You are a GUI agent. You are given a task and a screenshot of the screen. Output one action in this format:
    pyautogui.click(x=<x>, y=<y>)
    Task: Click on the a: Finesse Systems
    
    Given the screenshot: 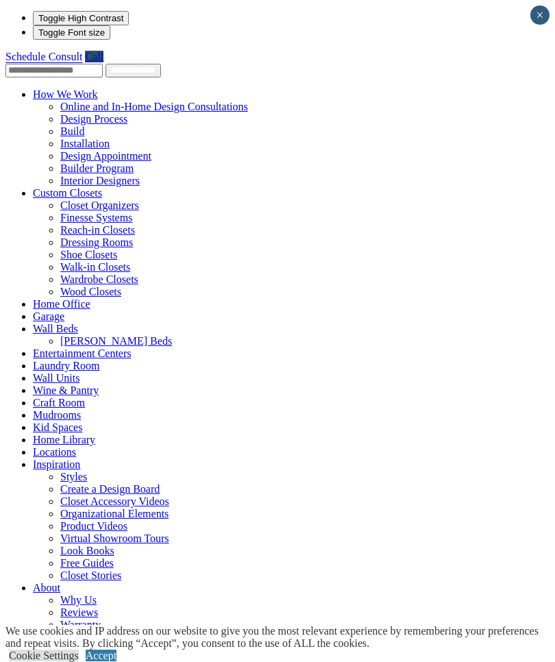 What is the action you would take?
    pyautogui.click(x=96, y=217)
    